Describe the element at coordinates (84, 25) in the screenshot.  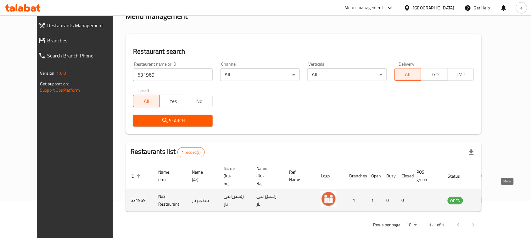
I see `span: Restaurants Management` at that location.